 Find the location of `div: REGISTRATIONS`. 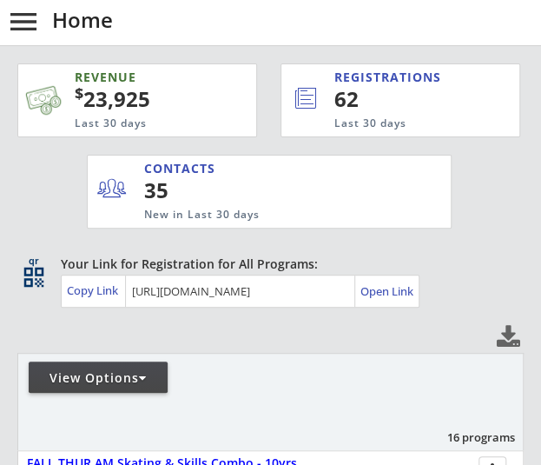

div: REGISTRATIONS is located at coordinates (393, 77).